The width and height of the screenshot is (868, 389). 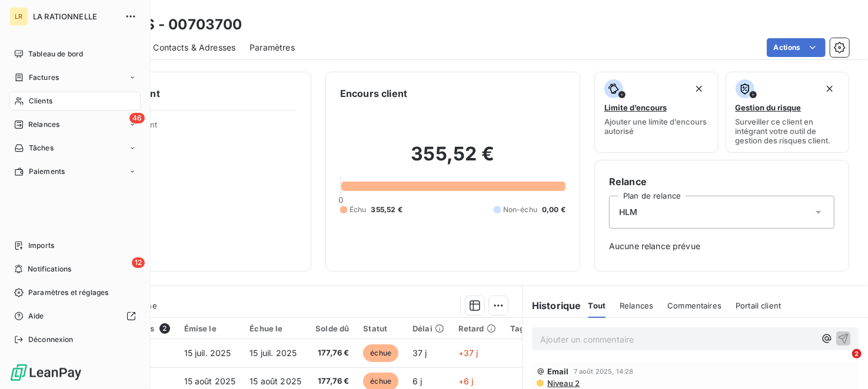 What do you see at coordinates (769, 108) in the screenshot?
I see `span: Gestion du risque` at bounding box center [769, 108].